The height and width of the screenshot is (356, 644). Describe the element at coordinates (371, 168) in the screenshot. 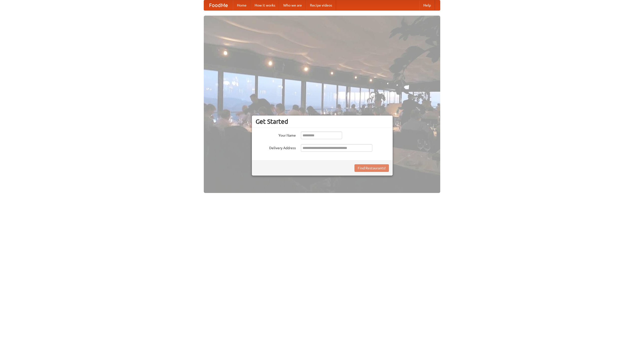

I see `button: Find Restaurants!` at that location.